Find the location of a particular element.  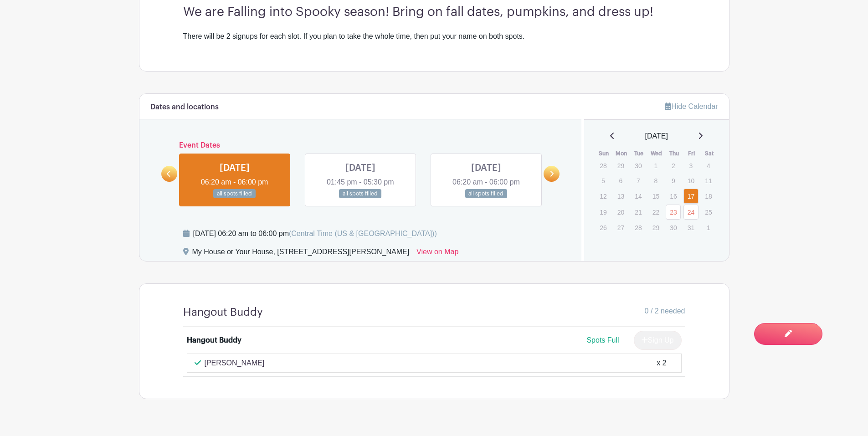

p: 16 is located at coordinates (673, 196).